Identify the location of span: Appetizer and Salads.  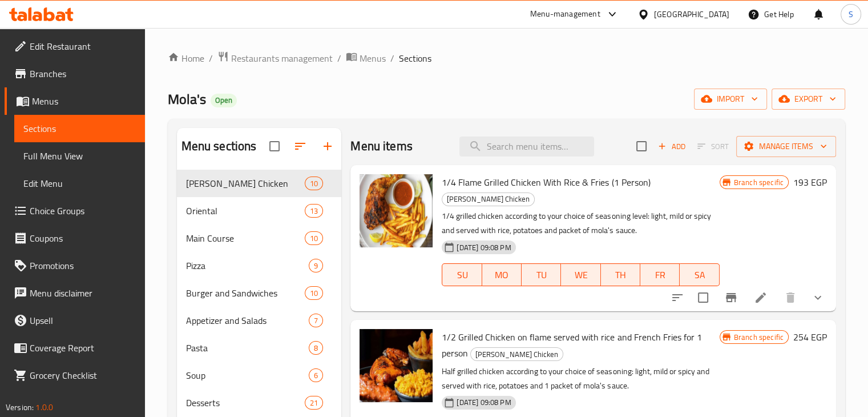
(248, 320).